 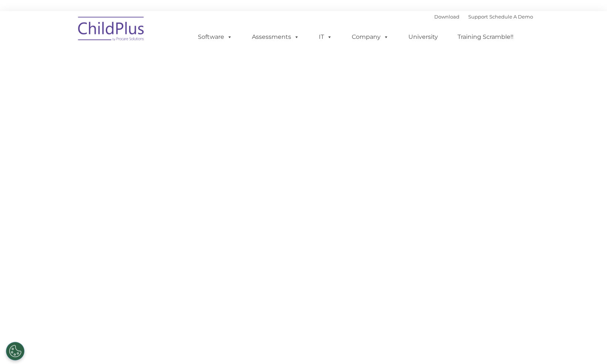 What do you see at coordinates (370, 37) in the screenshot?
I see `a: Company` at bounding box center [370, 37].